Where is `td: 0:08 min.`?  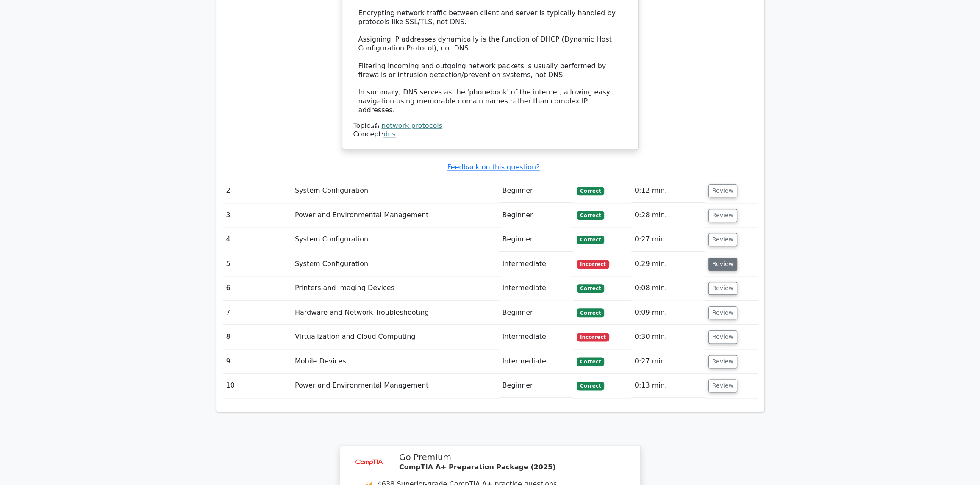 td: 0:08 min. is located at coordinates (668, 288).